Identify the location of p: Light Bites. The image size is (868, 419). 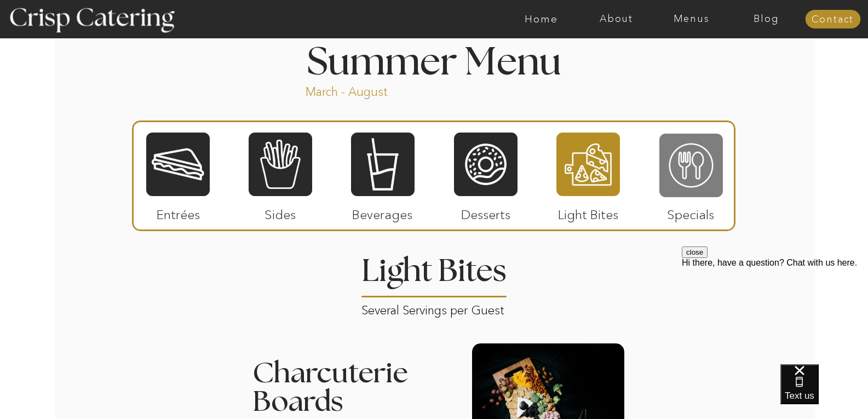
(588, 212).